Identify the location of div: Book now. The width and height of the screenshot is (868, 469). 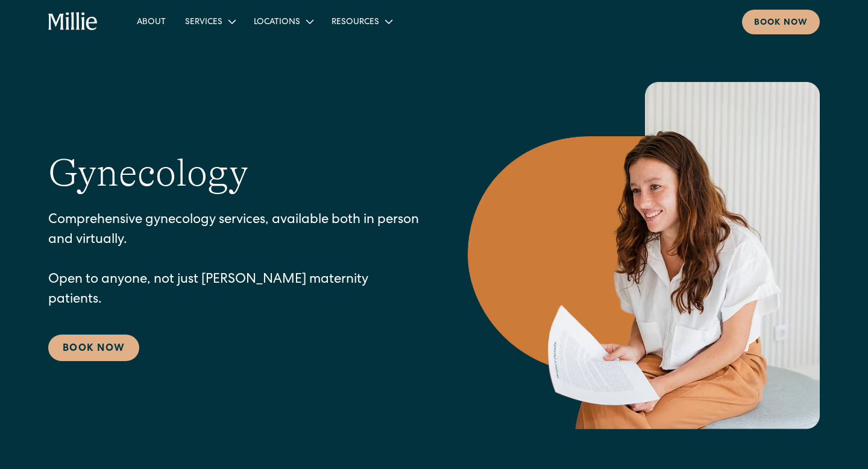
(781, 23).